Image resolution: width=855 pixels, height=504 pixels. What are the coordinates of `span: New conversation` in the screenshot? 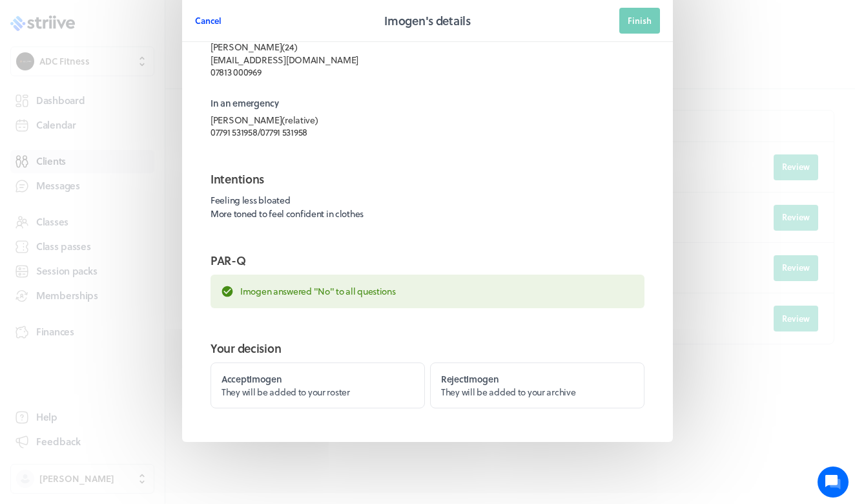 It's located at (119, 164).